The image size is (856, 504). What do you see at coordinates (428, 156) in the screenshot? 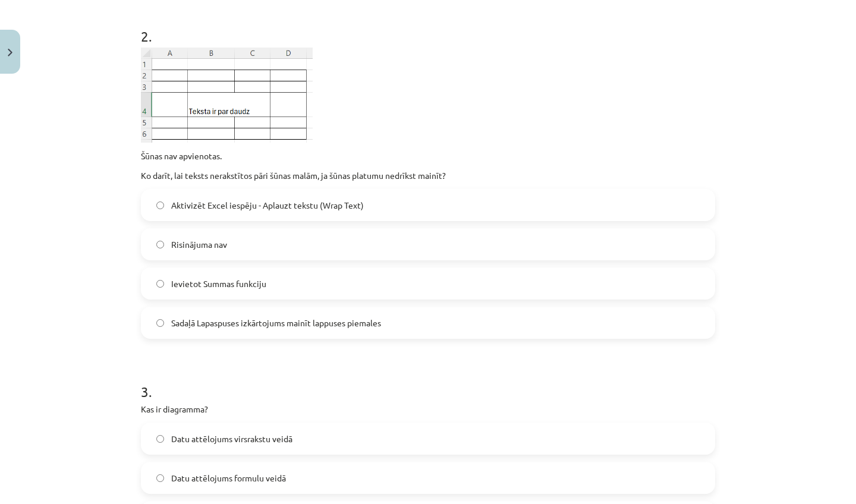
I see `p: Šūnas nav apvienotas.` at bounding box center [428, 156].